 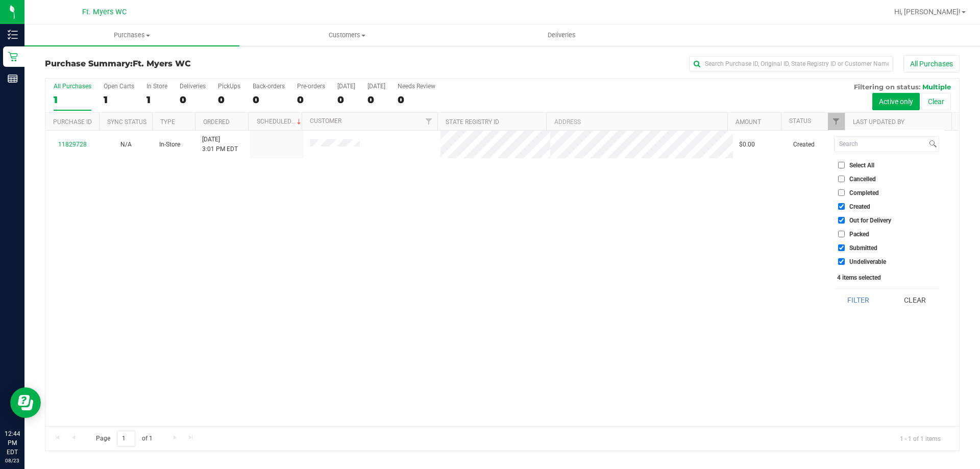 I want to click on div: PickUps, so click(x=229, y=86).